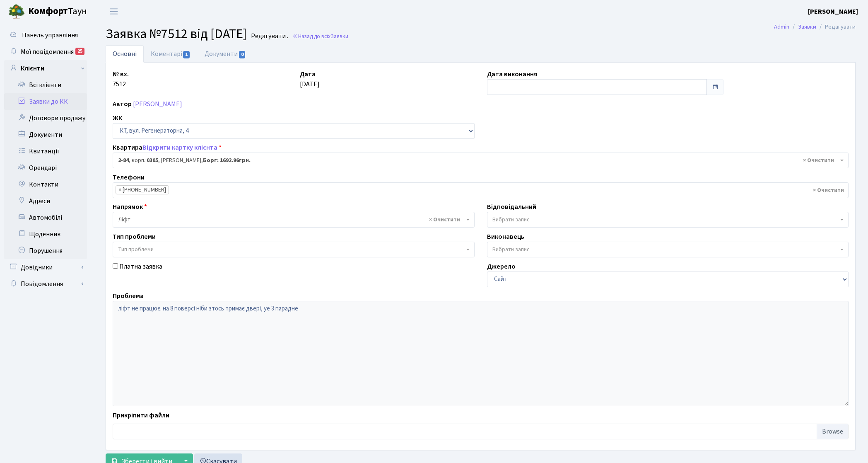 Image resolution: width=868 pixels, height=463 pixels. What do you see at coordinates (46, 35) in the screenshot?
I see `a: Панель управління` at bounding box center [46, 35].